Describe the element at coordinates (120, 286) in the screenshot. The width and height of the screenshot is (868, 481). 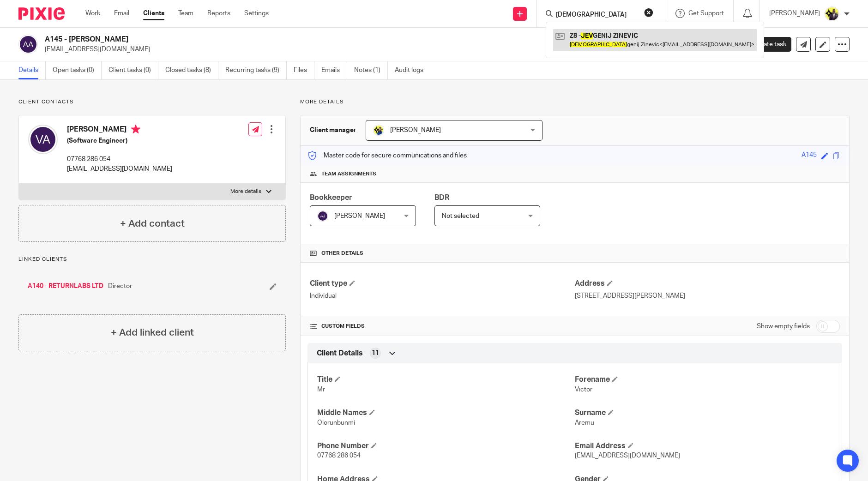
I see `span: Director` at that location.